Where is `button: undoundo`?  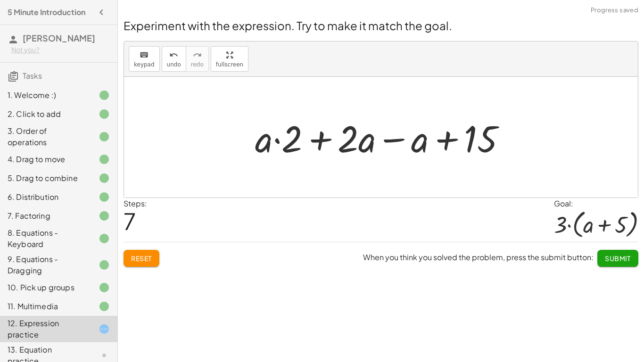 button: undoundo is located at coordinates (174, 59).